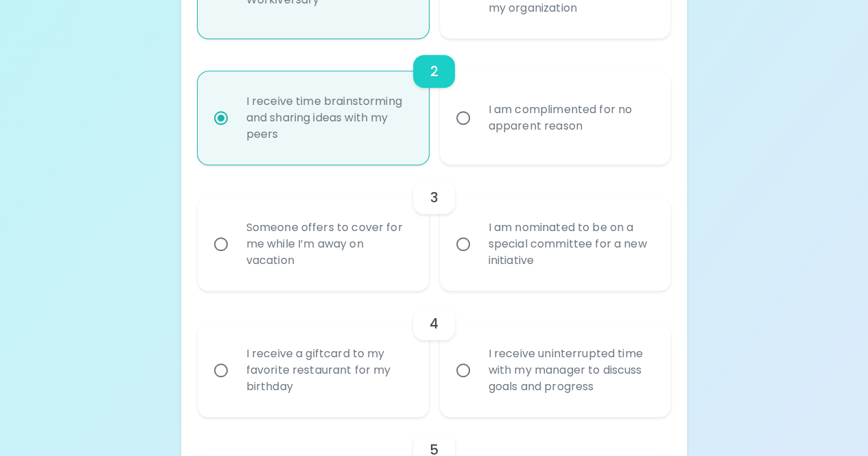  What do you see at coordinates (570, 118) in the screenshot?
I see `div: I am complimented for no apparent reason` at bounding box center [570, 118].